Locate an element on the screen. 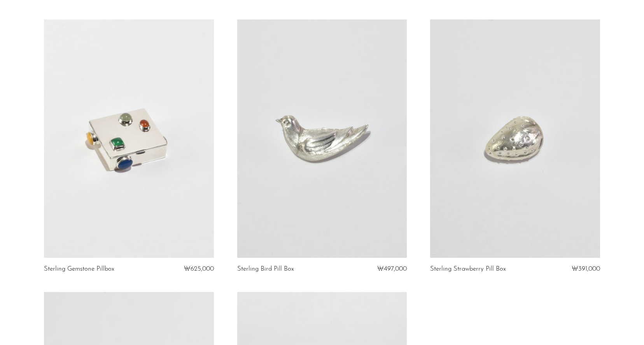 This screenshot has width=644, height=345. span: ₩497,000 is located at coordinates (392, 269).